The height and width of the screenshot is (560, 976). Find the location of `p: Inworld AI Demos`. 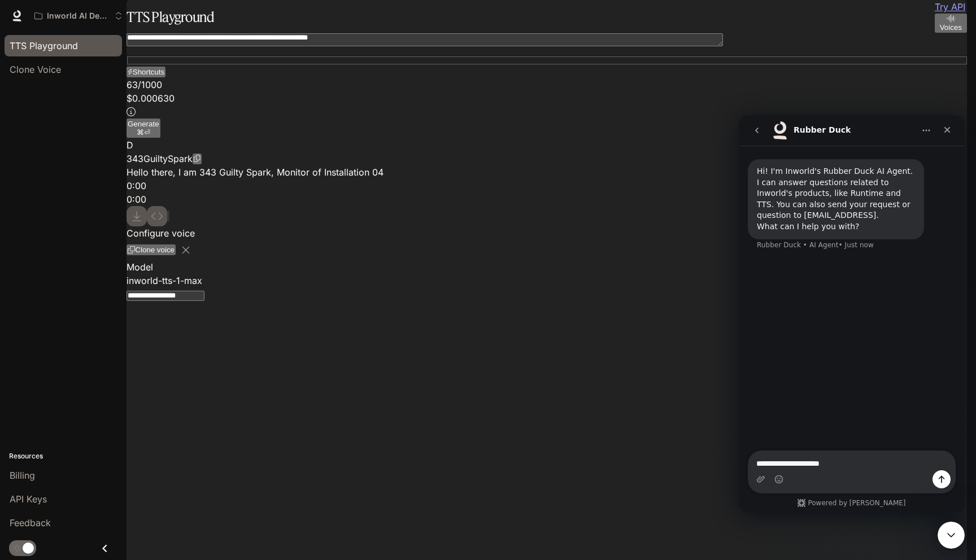

p: Inworld AI Demos is located at coordinates (78, 16).